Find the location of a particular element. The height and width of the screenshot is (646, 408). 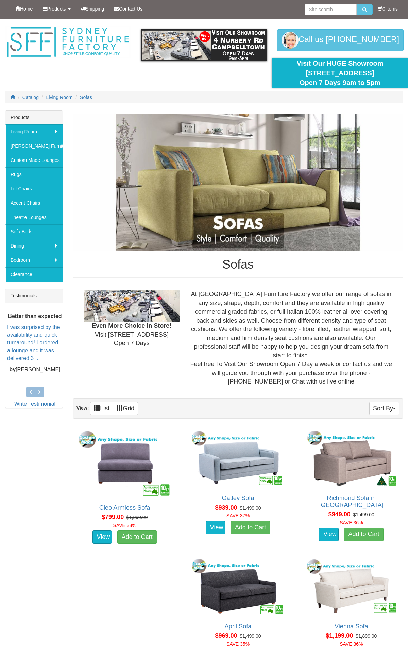

a: Accent Chairs is located at coordinates (34, 203).